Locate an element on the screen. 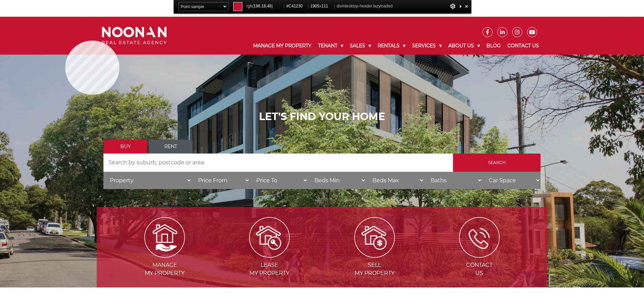  span: 111 is located at coordinates (325, 6).